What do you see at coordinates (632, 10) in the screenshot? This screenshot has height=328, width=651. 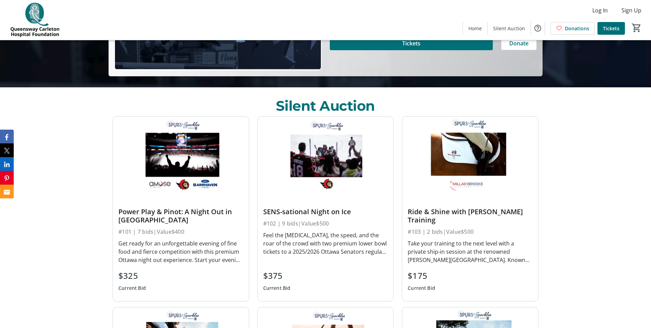 I see `button: Sign Up` at bounding box center [632, 10].